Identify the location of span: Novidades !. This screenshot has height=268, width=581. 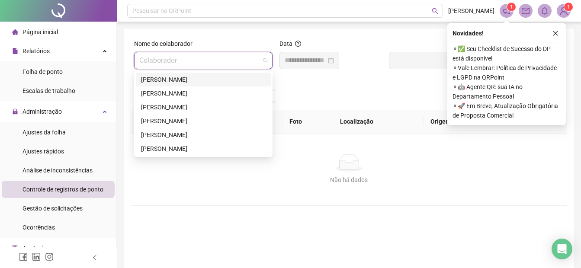
(468, 33).